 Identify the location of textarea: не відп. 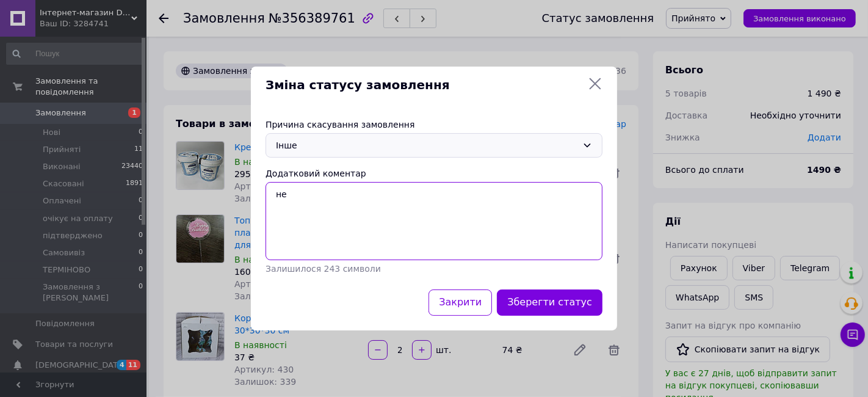
(434, 222).